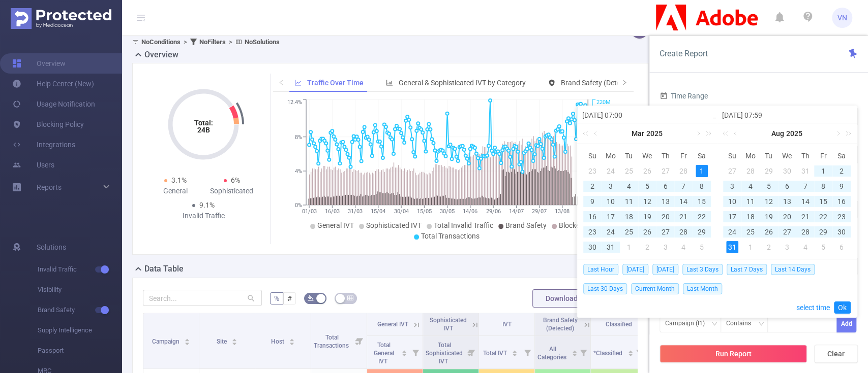 The height and width of the screenshot is (373, 868). I want to click on div: 13, so click(787, 202).